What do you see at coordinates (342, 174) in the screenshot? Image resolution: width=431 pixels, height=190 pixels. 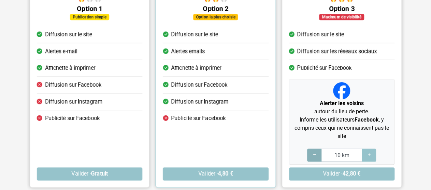 I see `button: Valider ·42,80 €` at bounding box center [342, 174].